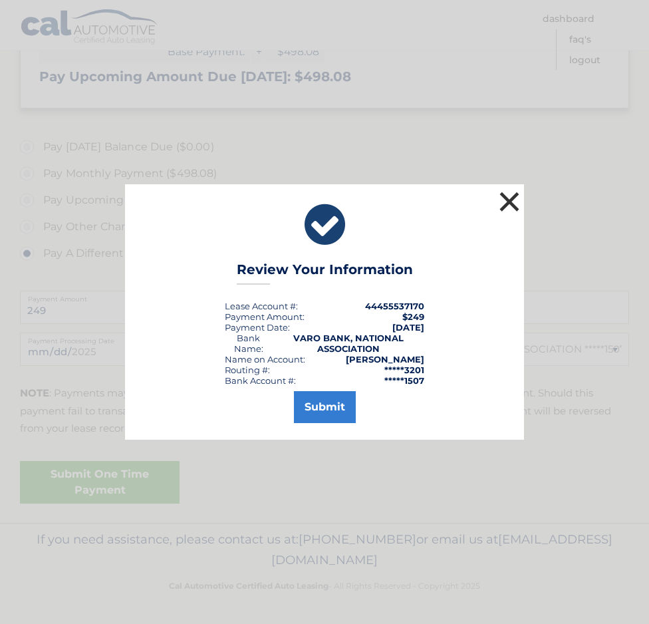  I want to click on div: Lease Account #:, so click(261, 306).